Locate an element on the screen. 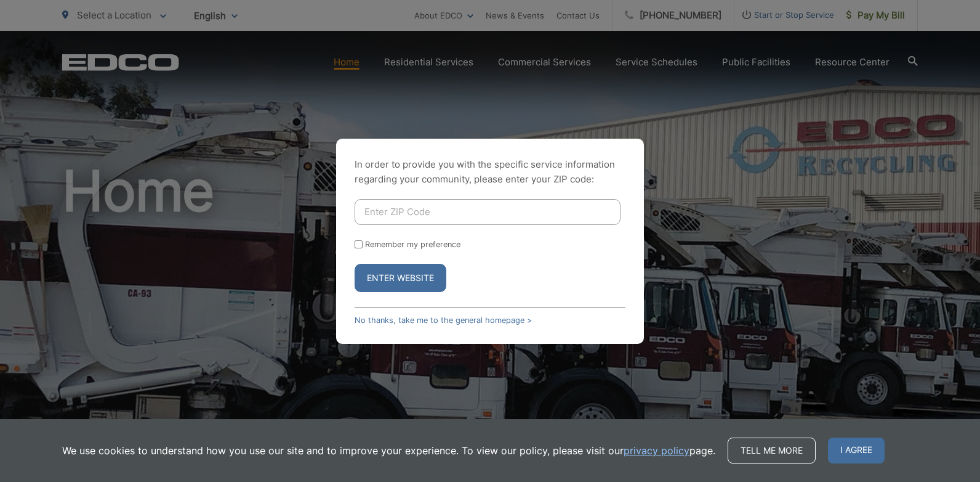  input: Enter ZIP Code is located at coordinates (488, 212).